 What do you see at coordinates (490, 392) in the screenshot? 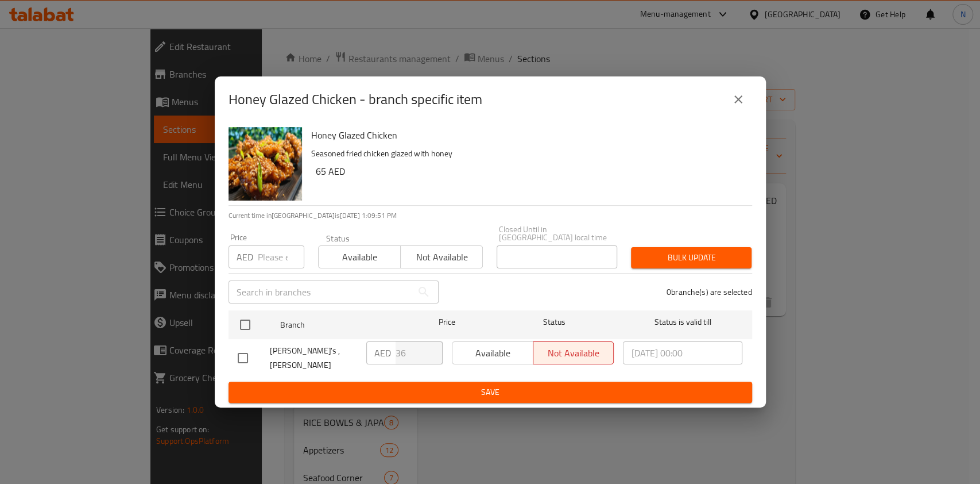
I see `button: Save` at bounding box center [490, 392].